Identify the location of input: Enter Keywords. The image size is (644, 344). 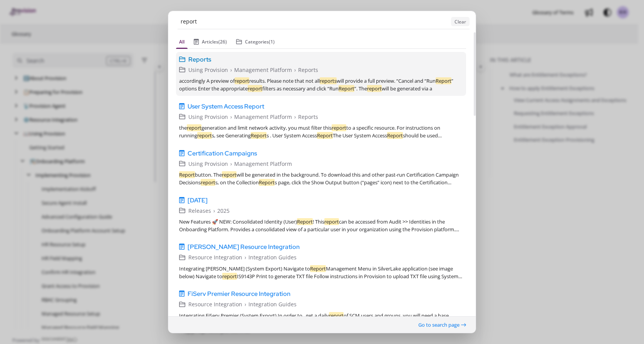
(313, 22).